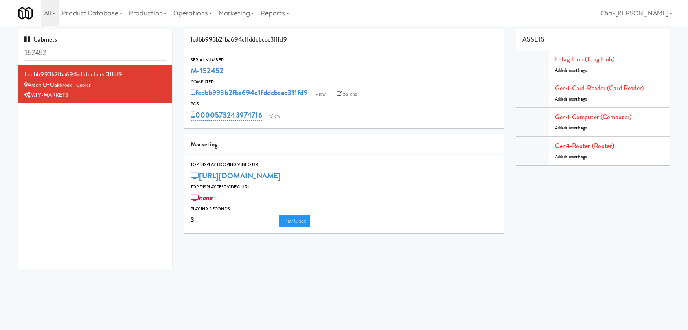  I want to click on div: Top Display Looping Video Url, so click(344, 165).